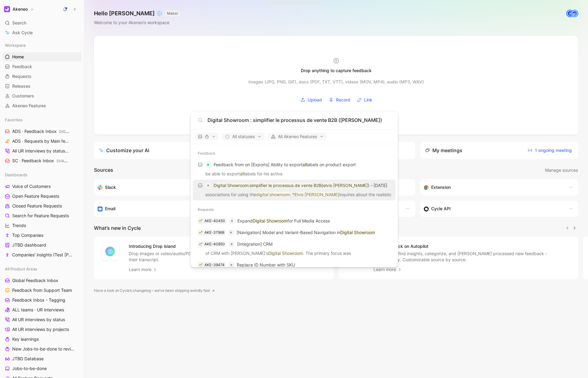  What do you see at coordinates (297, 136) in the screenshot?
I see `span: All Akeneo Features` at bounding box center [297, 136].